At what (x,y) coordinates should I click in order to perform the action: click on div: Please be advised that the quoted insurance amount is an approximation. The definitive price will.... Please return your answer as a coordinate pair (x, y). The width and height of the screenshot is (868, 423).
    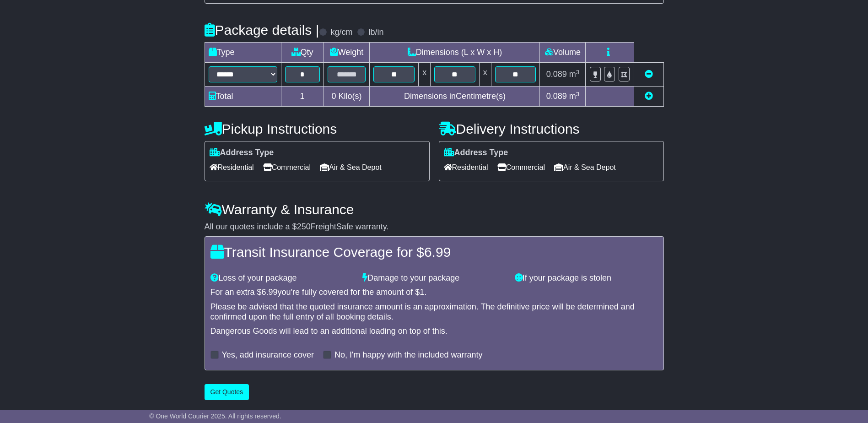
    Looking at the image, I should click on (434, 312).